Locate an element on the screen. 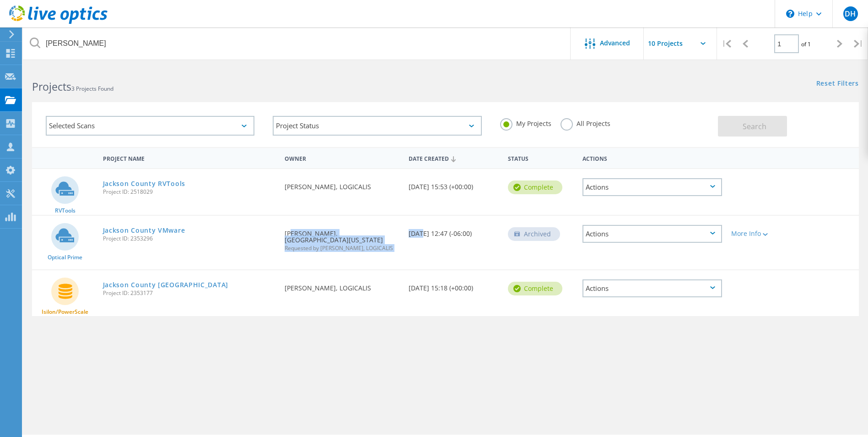 Image resolution: width=868 pixels, height=437 pixels. span: Project ID: 2353177 is located at coordinates (190, 293).